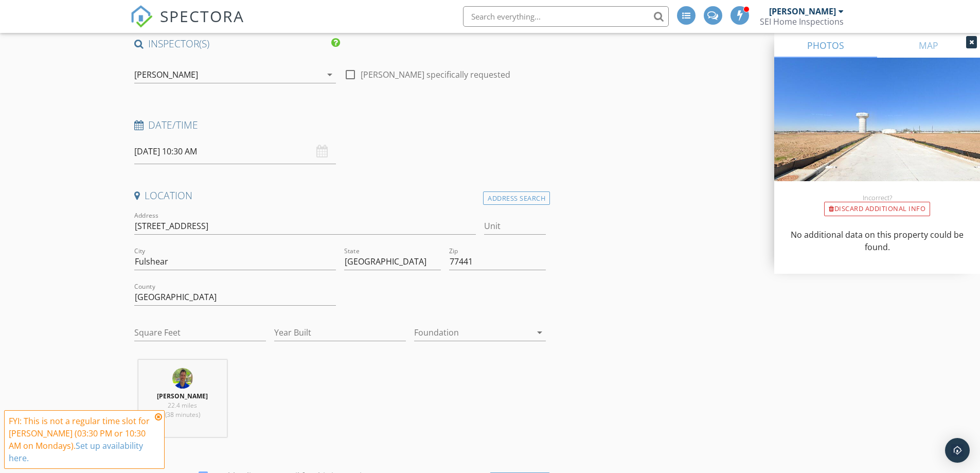 The height and width of the screenshot is (473, 980). Describe the element at coordinates (877, 132) in the screenshot. I see `img: streetview` at that location.